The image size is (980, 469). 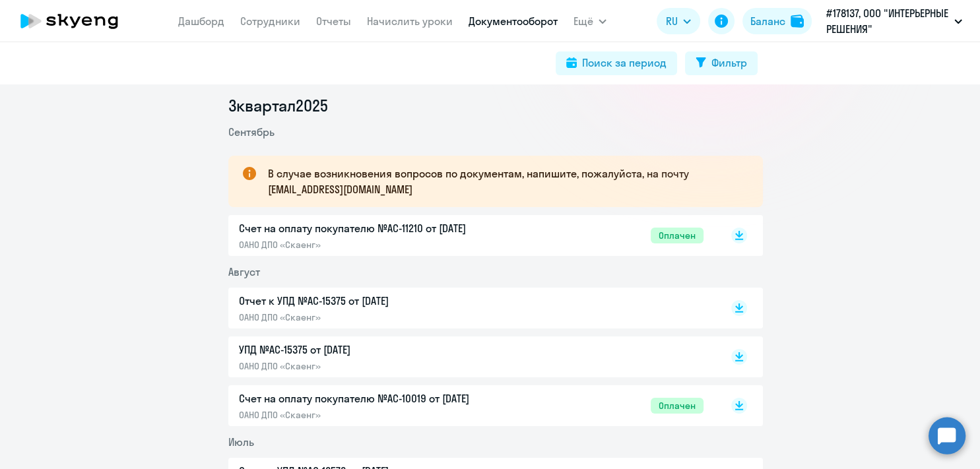 I want to click on img: balance, so click(x=798, y=21).